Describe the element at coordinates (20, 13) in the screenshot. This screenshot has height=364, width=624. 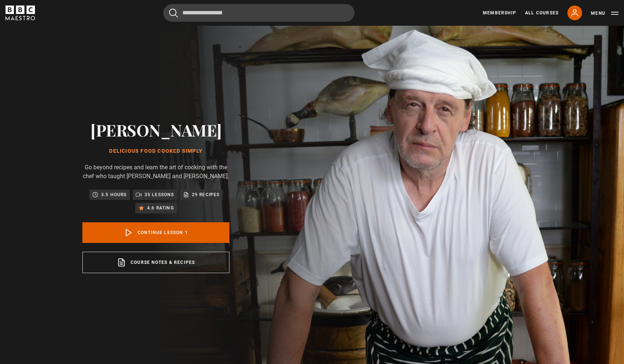
I see `a: BBC Maestro` at that location.